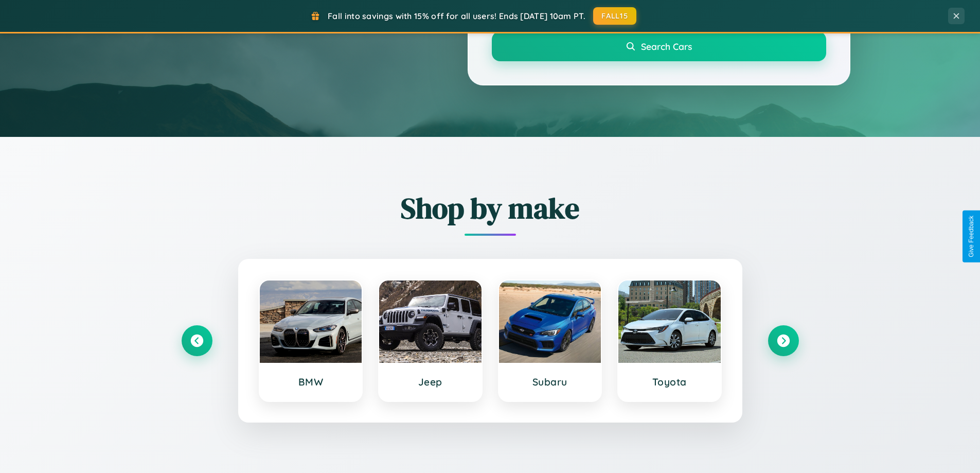 This screenshot has width=980, height=473. Describe the element at coordinates (971, 236) in the screenshot. I see `div: Give Feedback` at that location.